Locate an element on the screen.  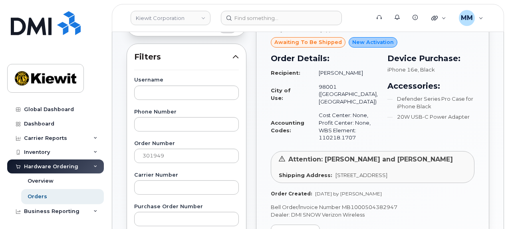
label: Carrier Number is located at coordinates (187, 175).